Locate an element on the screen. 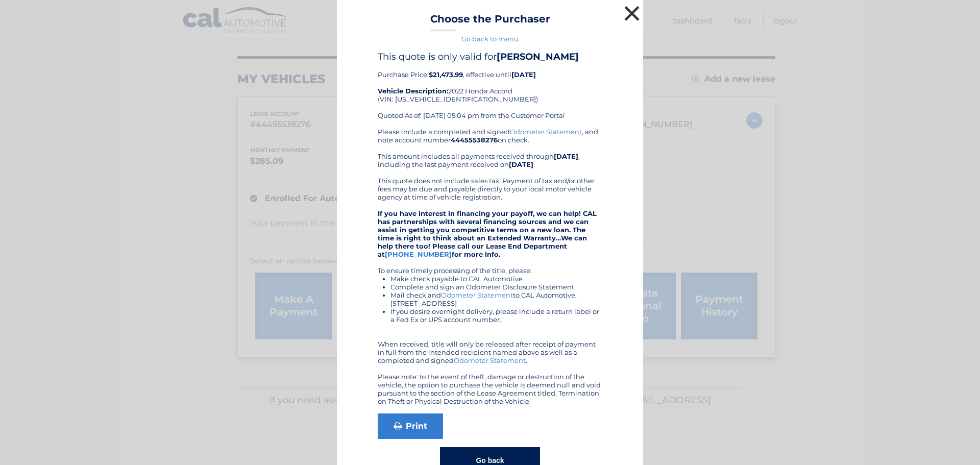 The width and height of the screenshot is (980, 465). h3: Choose the Purchaser is located at coordinates (490, 22).